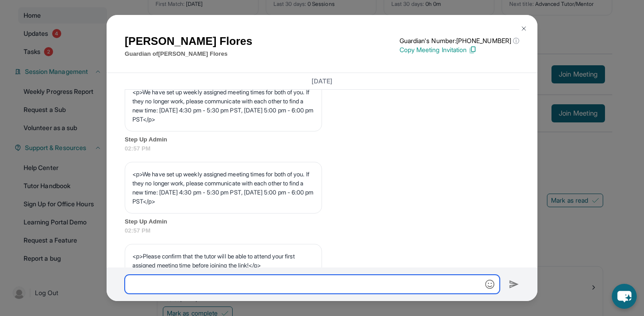 This screenshot has width=644, height=316. I want to click on img: Close Icon, so click(524, 28).